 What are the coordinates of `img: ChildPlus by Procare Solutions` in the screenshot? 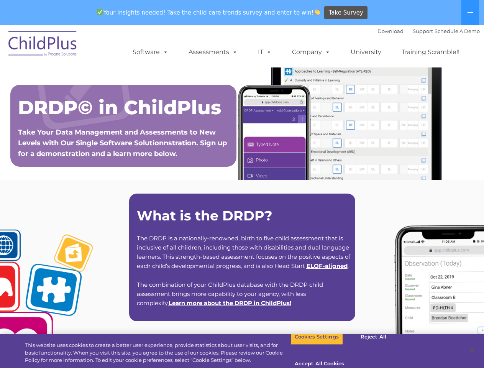 It's located at (43, 45).